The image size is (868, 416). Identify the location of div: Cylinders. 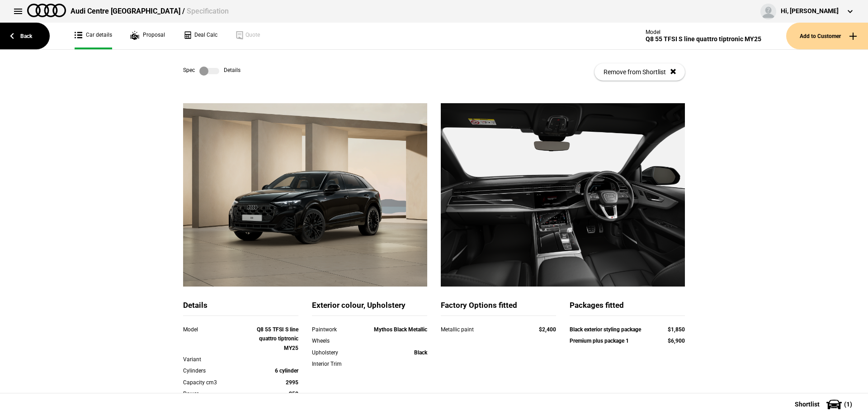
(217, 371).